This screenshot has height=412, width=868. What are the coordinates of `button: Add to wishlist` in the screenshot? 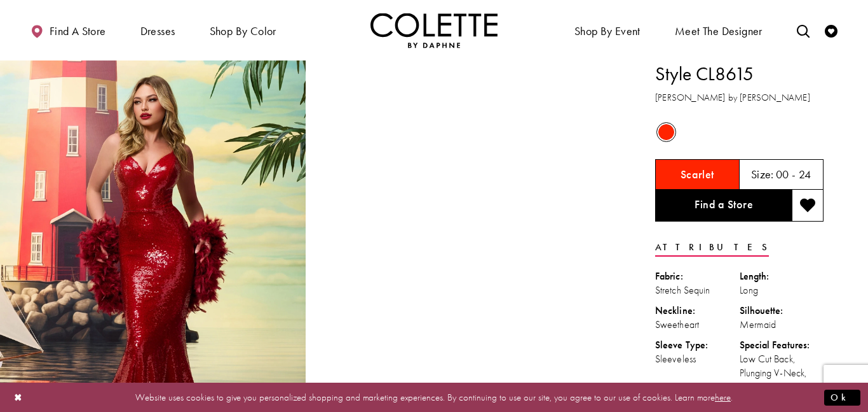 It's located at (808, 205).